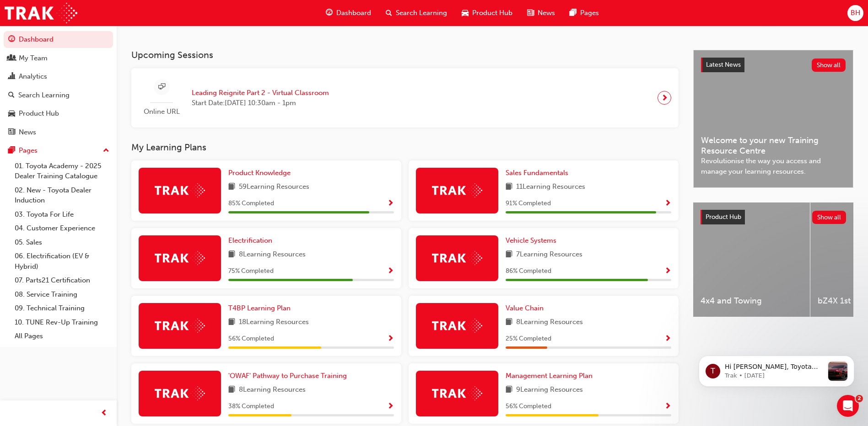 The width and height of the screenshot is (868, 426). I want to click on a: pages-iconPages, so click(584, 13).